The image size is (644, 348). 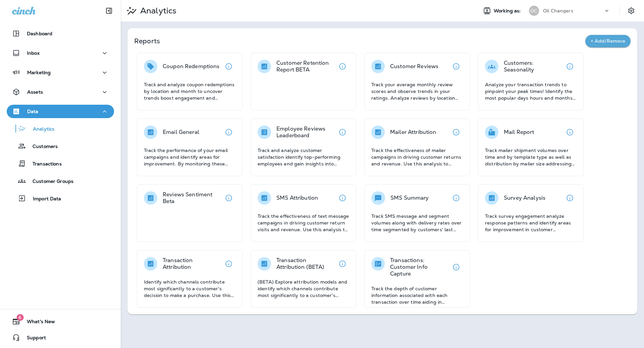 I want to click on p: Mail Report, so click(x=519, y=132).